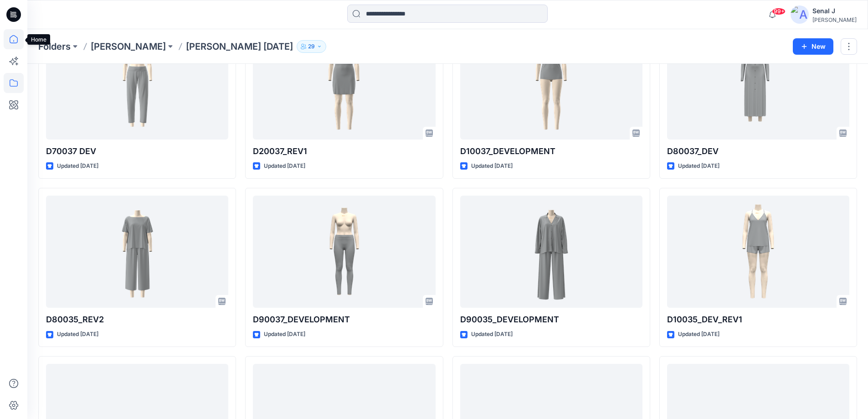 Image resolution: width=868 pixels, height=419 pixels. I want to click on p: D80037_DEV, so click(758, 151).